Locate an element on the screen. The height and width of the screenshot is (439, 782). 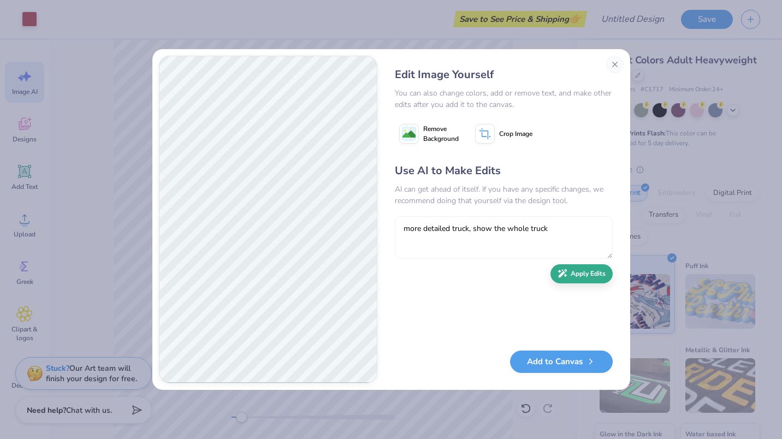
button: Crop Image is located at coordinates (505, 134).